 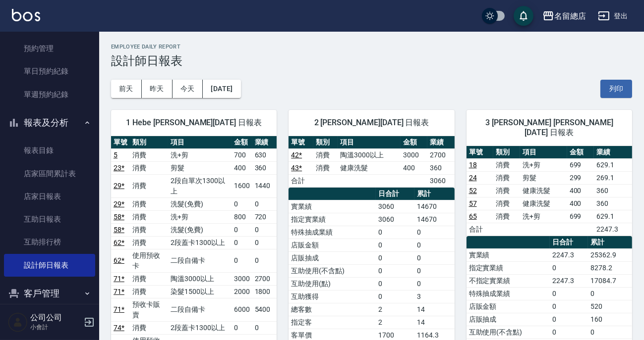 I want to click on td: 3000, so click(x=414, y=155).